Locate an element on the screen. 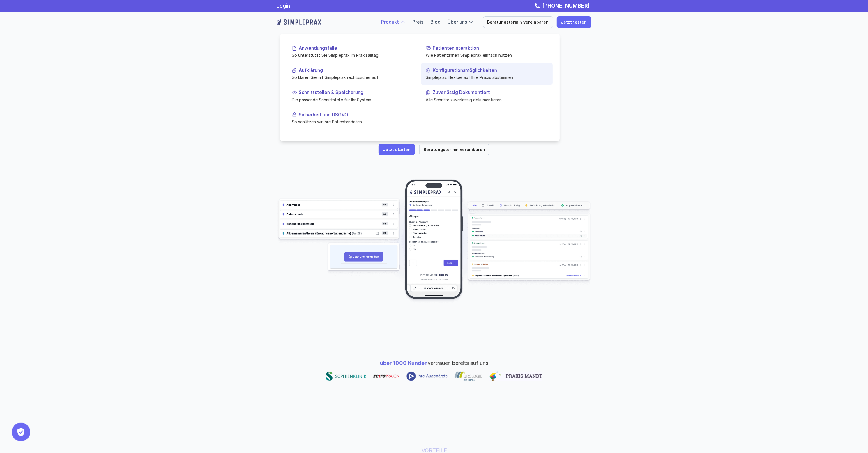  p: So schützen wir Ihre Patientendaten is located at coordinates (353, 122).